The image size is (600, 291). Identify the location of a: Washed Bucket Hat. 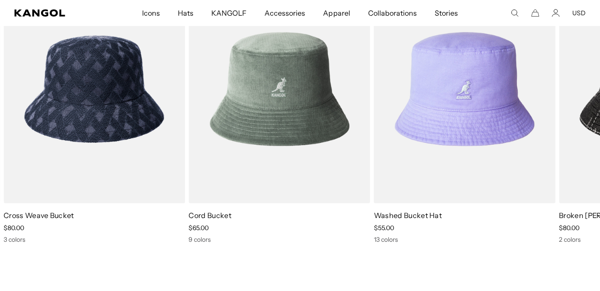
(408, 215).